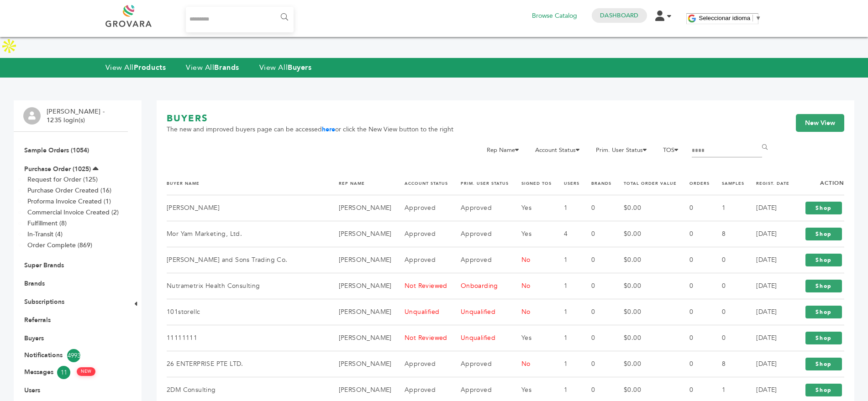  Describe the element at coordinates (183, 183) in the screenshot. I see `a: BUYER NAME` at that location.